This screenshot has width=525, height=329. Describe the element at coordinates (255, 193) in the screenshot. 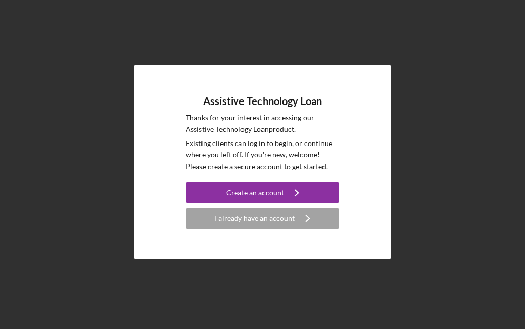

I see `div: Create an account` at that location.